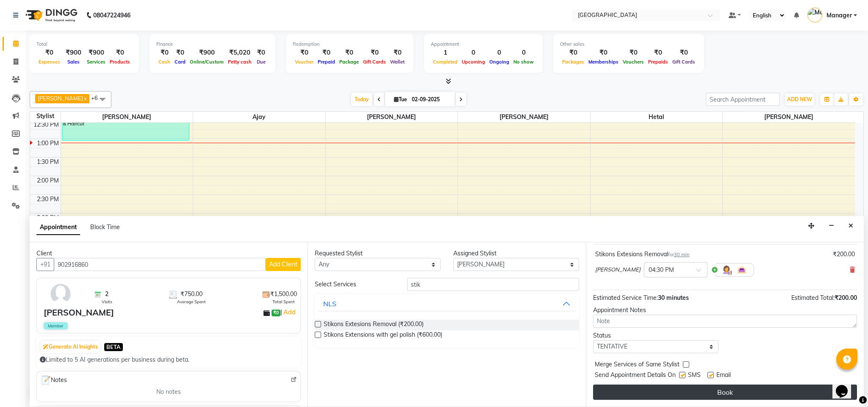  I want to click on span: 30 minutes, so click(673, 298).